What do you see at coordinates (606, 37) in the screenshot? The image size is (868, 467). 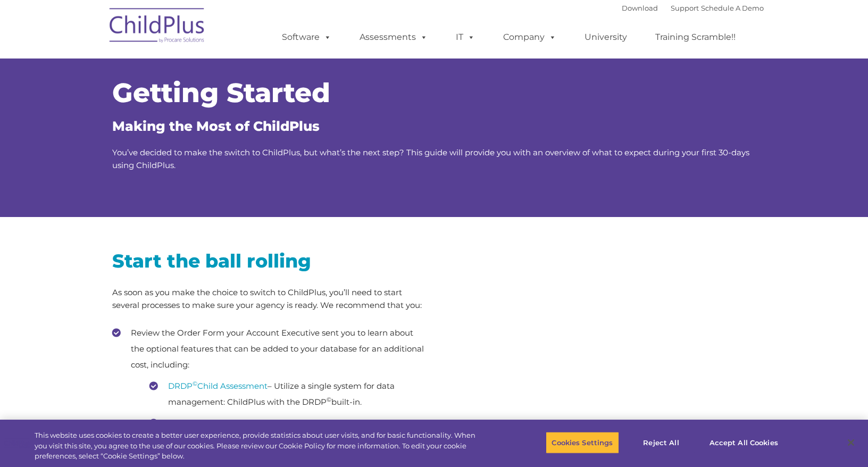 I see `a: University` at bounding box center [606, 37].